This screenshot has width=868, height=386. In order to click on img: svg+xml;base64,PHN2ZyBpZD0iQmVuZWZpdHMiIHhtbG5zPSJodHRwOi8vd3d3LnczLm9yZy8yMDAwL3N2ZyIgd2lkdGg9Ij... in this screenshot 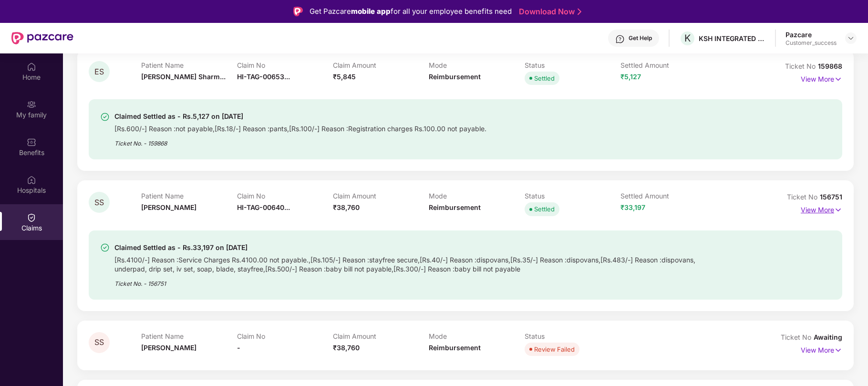, I will do `click(32, 142)`.